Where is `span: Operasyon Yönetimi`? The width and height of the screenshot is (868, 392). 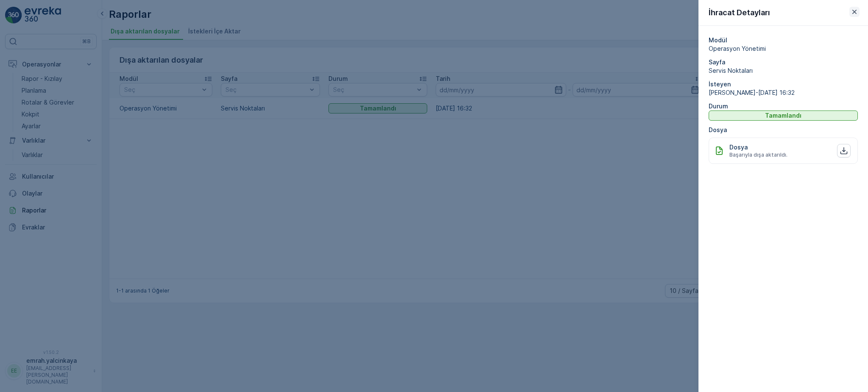 span: Operasyon Yönetimi is located at coordinates (783, 49).